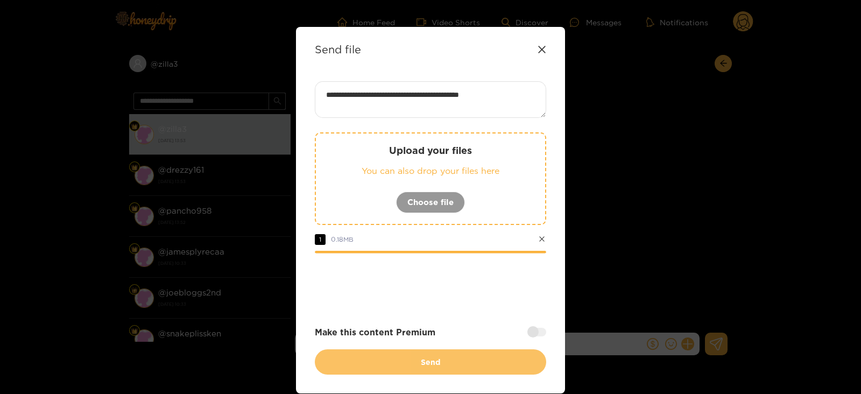 The width and height of the screenshot is (861, 394). What do you see at coordinates (375, 332) in the screenshot?
I see `strong: Make this content Premium` at bounding box center [375, 332].